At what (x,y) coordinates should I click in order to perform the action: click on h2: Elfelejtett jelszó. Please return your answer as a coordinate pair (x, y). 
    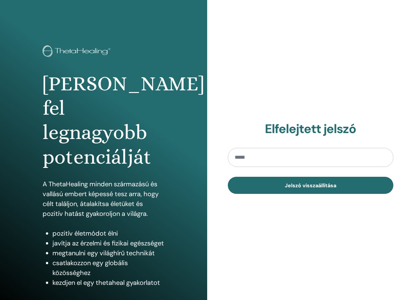
    Looking at the image, I should click on (311, 129).